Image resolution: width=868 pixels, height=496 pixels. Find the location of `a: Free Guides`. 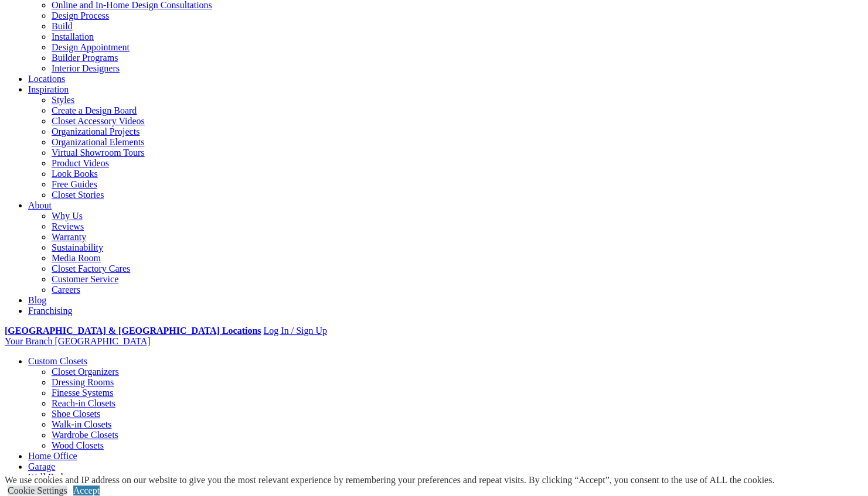

a: Free Guides is located at coordinates (75, 184).